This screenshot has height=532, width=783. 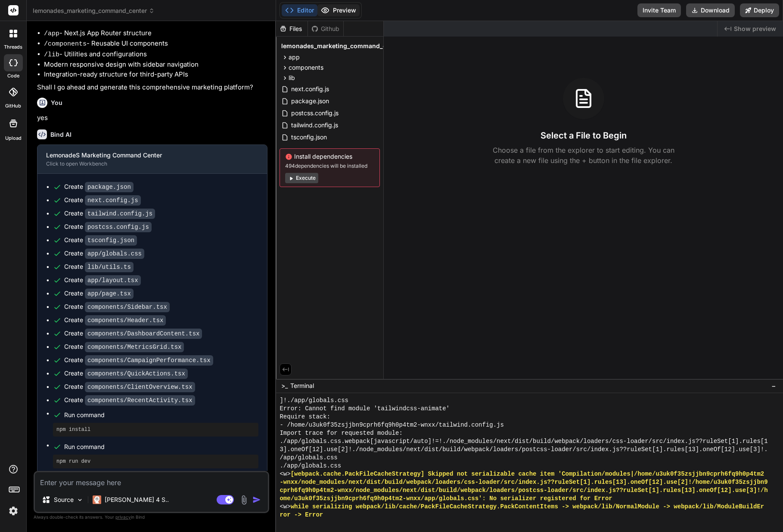 What do you see at coordinates (523, 490) in the screenshot?
I see `span: cprh6fq9h0p4tm2-wnxx/node_modules/next/dist/build/webpack/loaders/postcss-loader/src/index.js??ru...` at bounding box center [523, 490].